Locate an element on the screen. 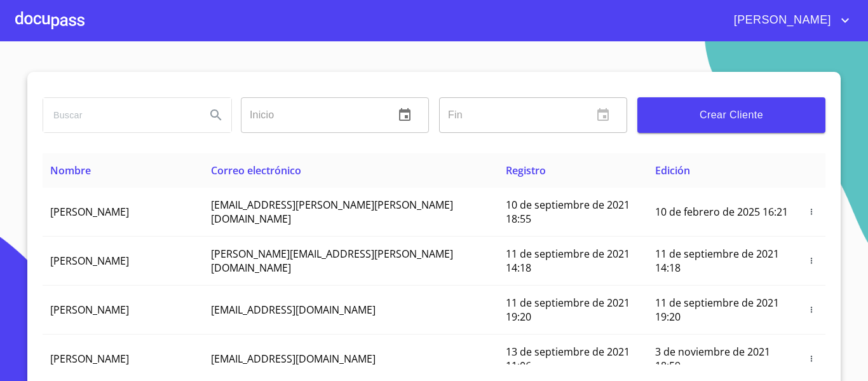  span: Nombre is located at coordinates (70, 171).